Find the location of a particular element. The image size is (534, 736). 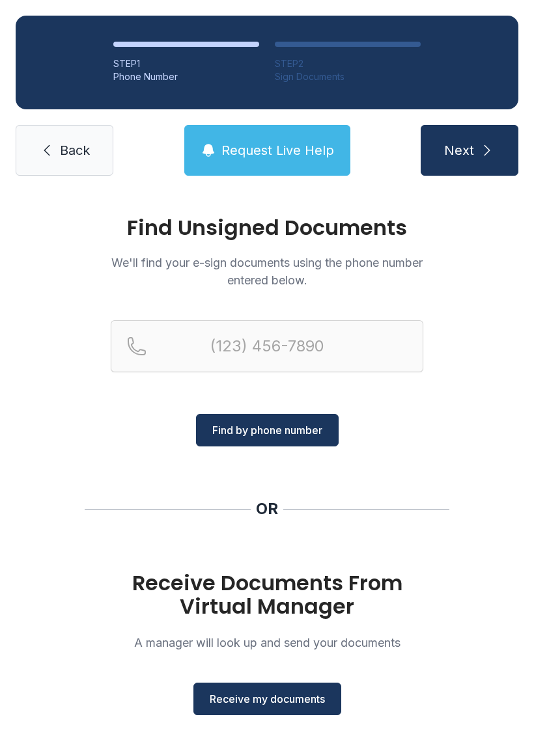

p: We'll find your e-sign documents using the phone number entered below. is located at coordinates (267, 271).